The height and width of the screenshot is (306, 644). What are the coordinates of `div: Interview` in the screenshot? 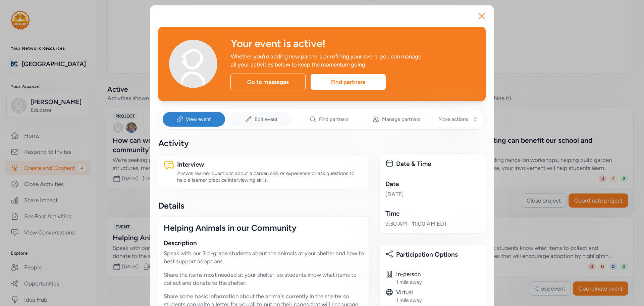 It's located at (270, 165).